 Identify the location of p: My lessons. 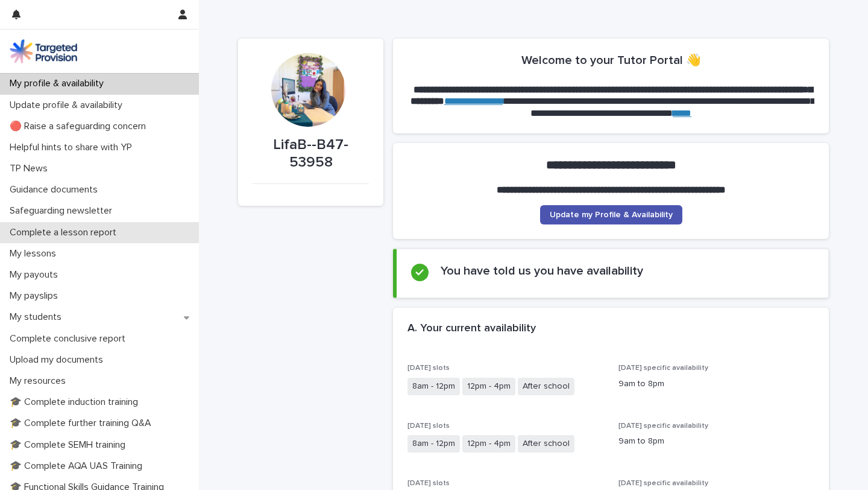
(35, 254).